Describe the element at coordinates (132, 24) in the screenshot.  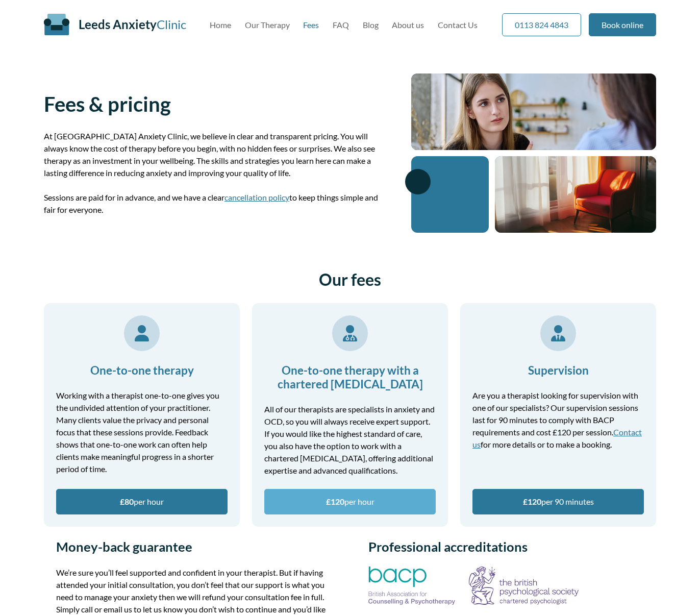
I see `a: Leeds AnxietyClinic` at that location.